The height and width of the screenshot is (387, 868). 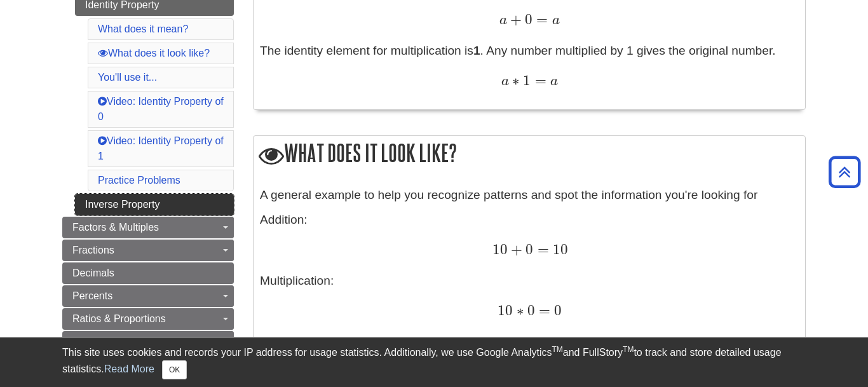 I want to click on strong: 1, so click(x=476, y=50).